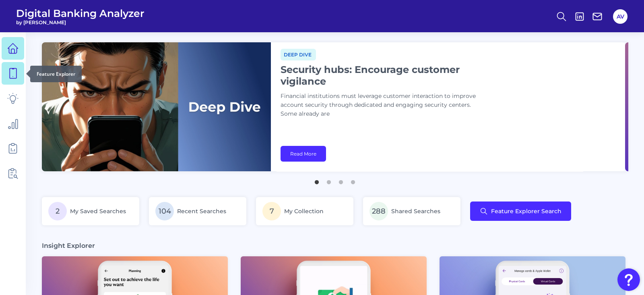  Describe the element at coordinates (416, 211) in the screenshot. I see `span: Shared Searches` at that location.